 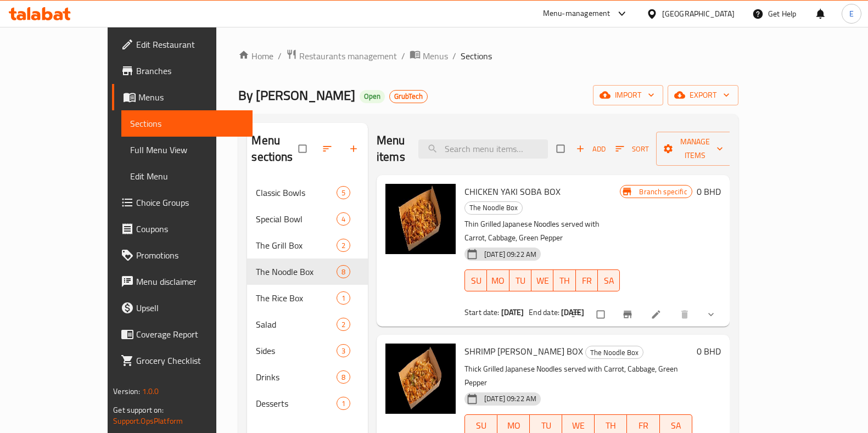 I want to click on span: Sort sections, so click(x=328, y=149).